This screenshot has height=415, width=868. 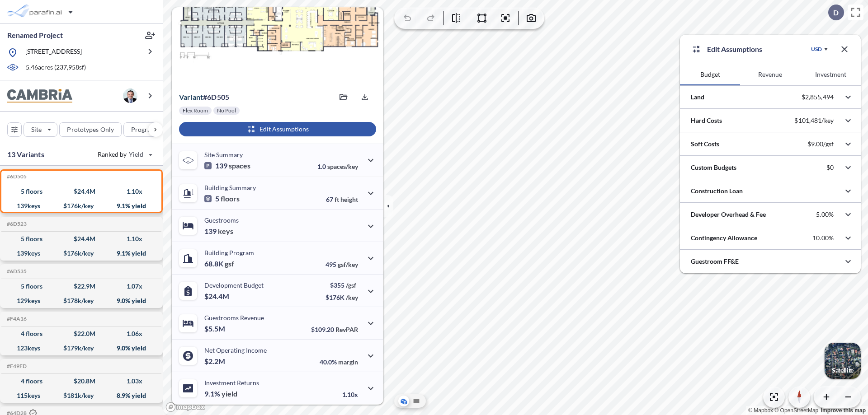 I want to click on p: Site, so click(x=36, y=130).